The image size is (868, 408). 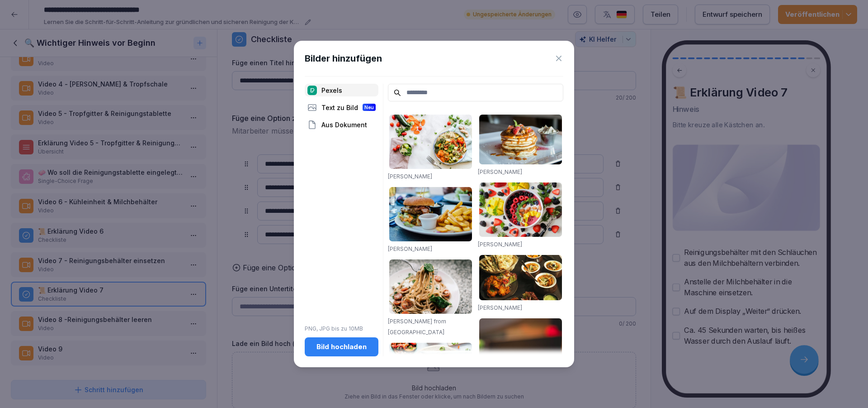 What do you see at coordinates (343, 58) in the screenshot?
I see `h1: Bilder hinzufügen` at bounding box center [343, 58].